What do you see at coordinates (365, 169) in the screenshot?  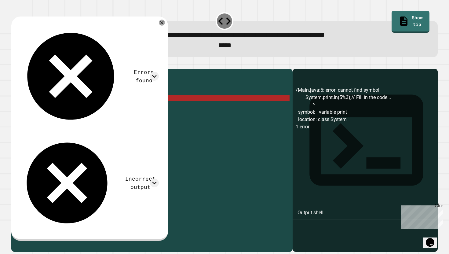 I see `div: /Main.java:5: error: cannot find symbol System.print.ln(5%3);// Fill in the code... ^ symbol: var...` at bounding box center [365, 169].